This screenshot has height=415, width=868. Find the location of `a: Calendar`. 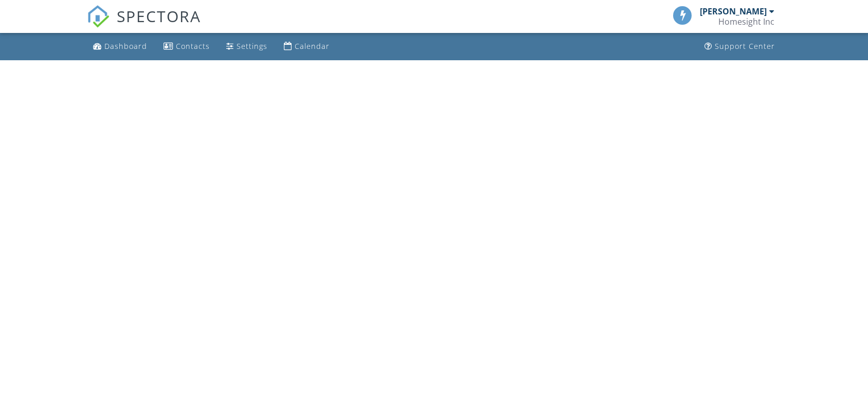

a: Calendar is located at coordinates (307, 46).